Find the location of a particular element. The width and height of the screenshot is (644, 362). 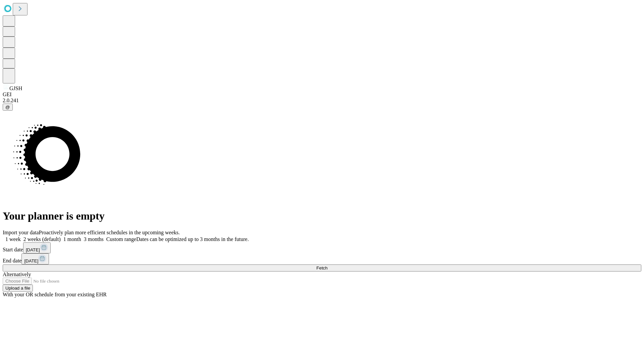

span: Custom range is located at coordinates (121, 239).